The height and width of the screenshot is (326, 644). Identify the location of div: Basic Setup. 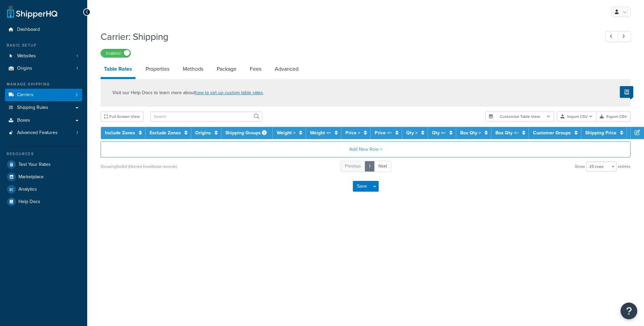
(44, 45).